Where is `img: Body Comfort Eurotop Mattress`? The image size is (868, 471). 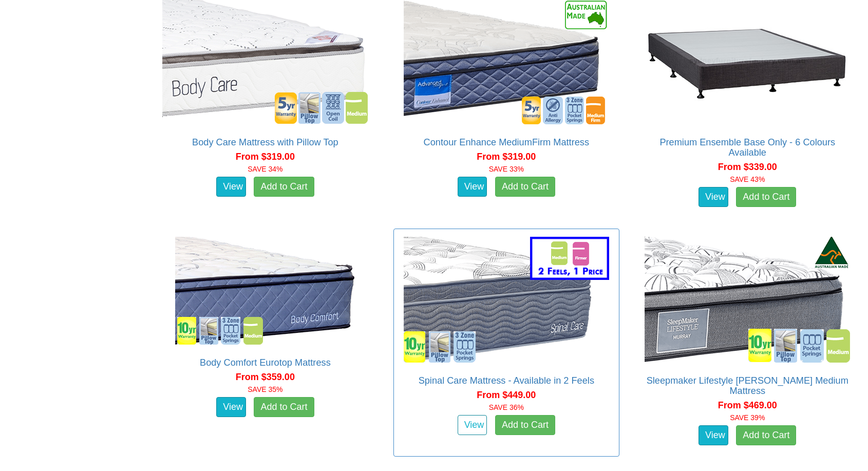 img: Body Comfort Eurotop Mattress is located at coordinates (265, 291).